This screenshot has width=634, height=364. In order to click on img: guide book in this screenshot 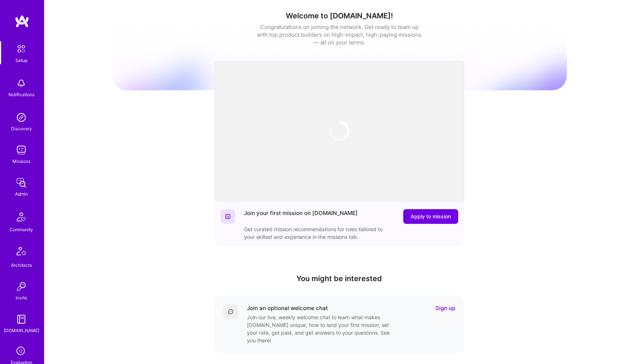, I will do `click(21, 320)`.